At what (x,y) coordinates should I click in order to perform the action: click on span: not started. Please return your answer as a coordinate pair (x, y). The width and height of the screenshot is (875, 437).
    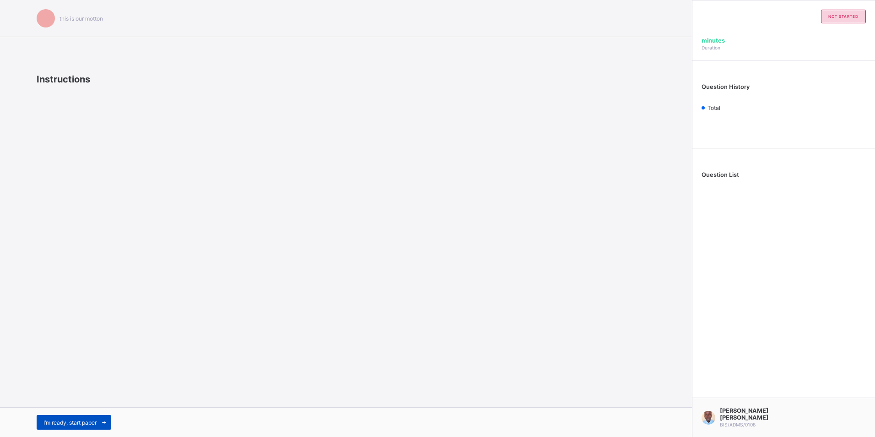
    Looking at the image, I should click on (844, 16).